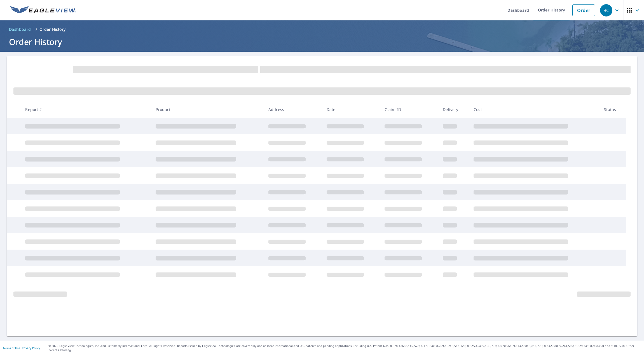 The height and width of the screenshot is (355, 644). Describe the element at coordinates (351, 109) in the screenshot. I see `th: Date` at that location.